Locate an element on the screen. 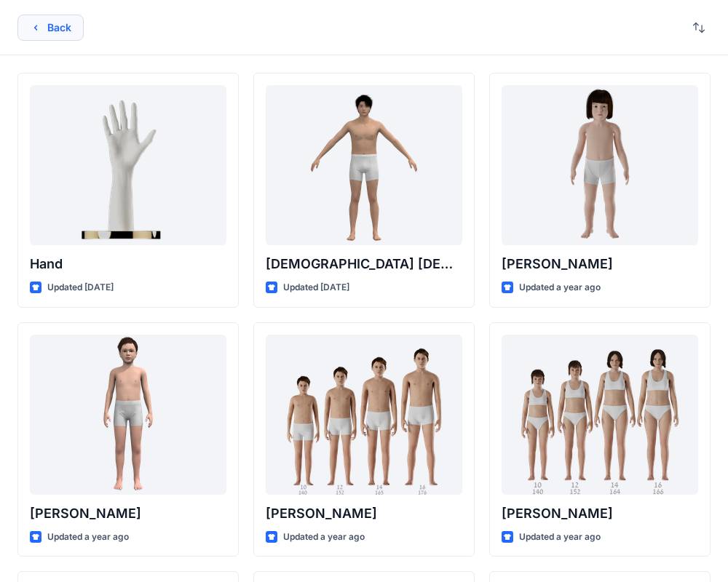  a: Charlie is located at coordinates (600, 165).